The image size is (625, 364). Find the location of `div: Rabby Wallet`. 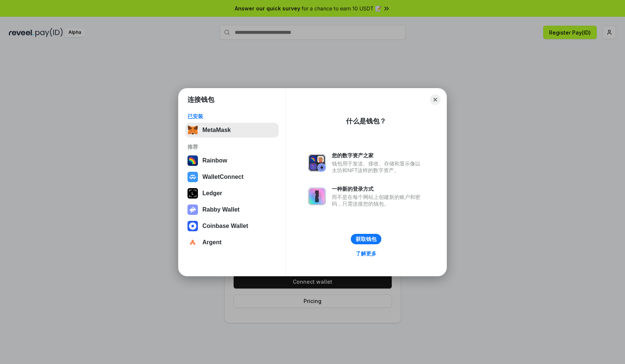

div: Rabby Wallet is located at coordinates (221, 210).